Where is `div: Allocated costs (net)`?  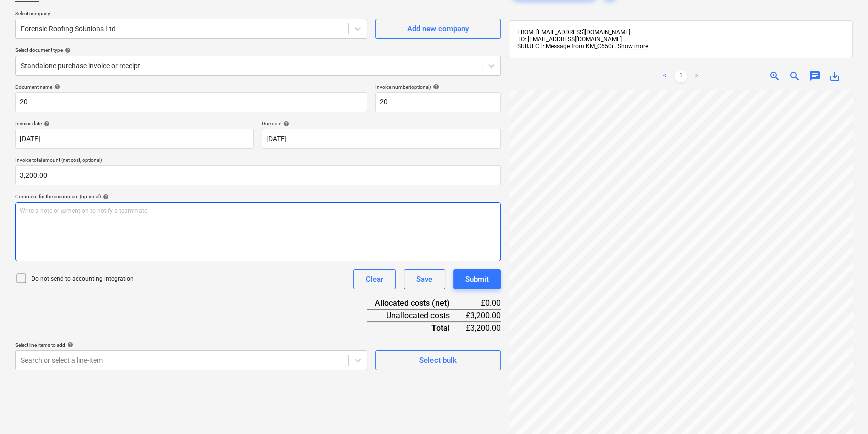
div: Allocated costs (net) is located at coordinates (416, 303).